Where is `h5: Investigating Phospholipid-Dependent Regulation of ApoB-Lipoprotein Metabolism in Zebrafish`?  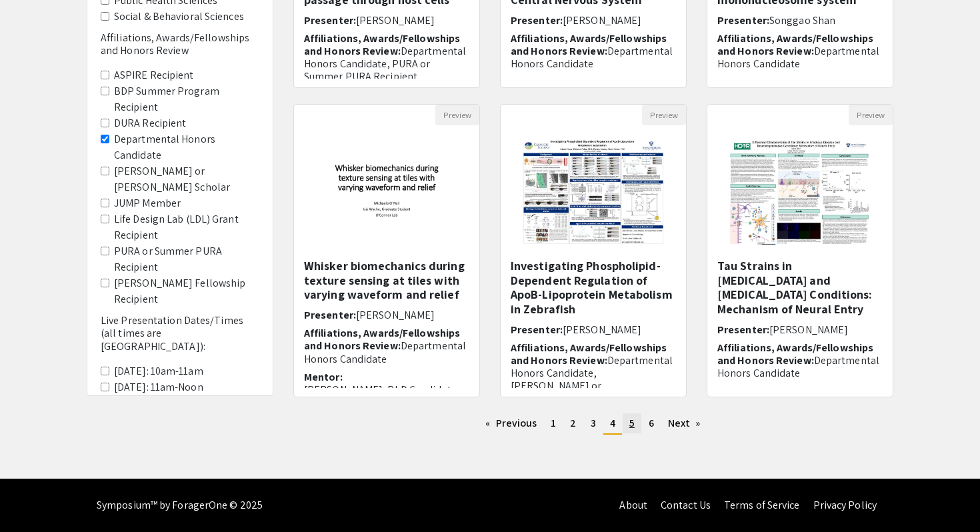
h5: Investigating Phospholipid-Dependent Regulation of ApoB-Lipoprotein Metabolism in Zebrafish is located at coordinates (593, 288).